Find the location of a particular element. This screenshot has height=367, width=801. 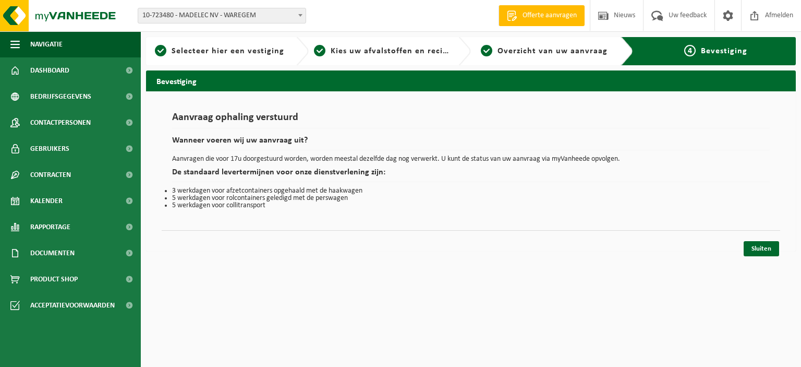

span: Dashboard is located at coordinates (50, 70).